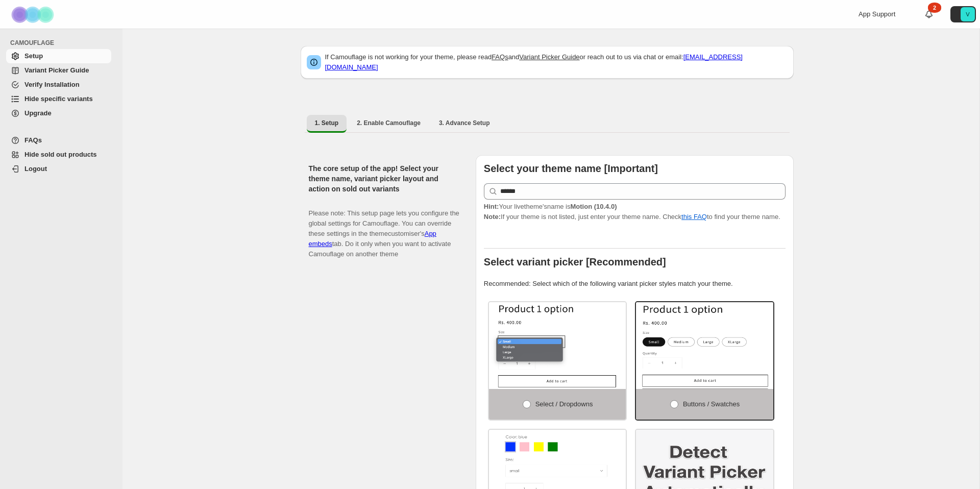 The width and height of the screenshot is (980, 489). Describe the element at coordinates (593, 206) in the screenshot. I see `strong: Motion (10.4.0)` at that location.